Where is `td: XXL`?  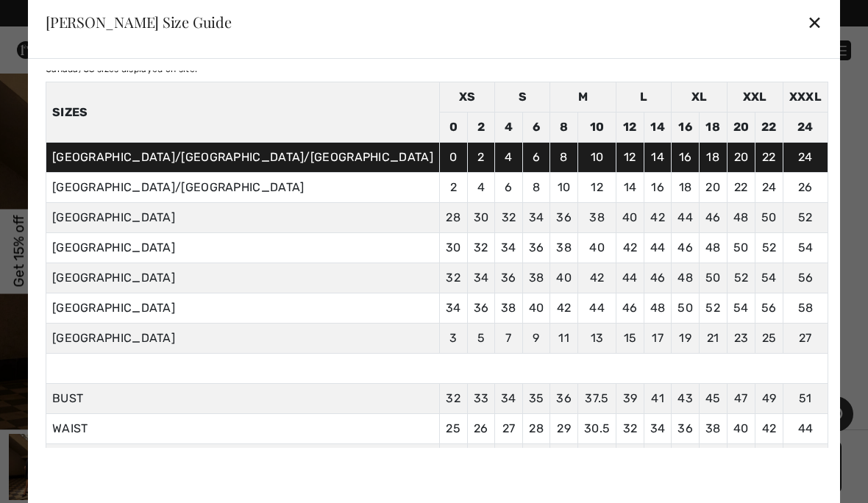 td: XXL is located at coordinates (755, 97).